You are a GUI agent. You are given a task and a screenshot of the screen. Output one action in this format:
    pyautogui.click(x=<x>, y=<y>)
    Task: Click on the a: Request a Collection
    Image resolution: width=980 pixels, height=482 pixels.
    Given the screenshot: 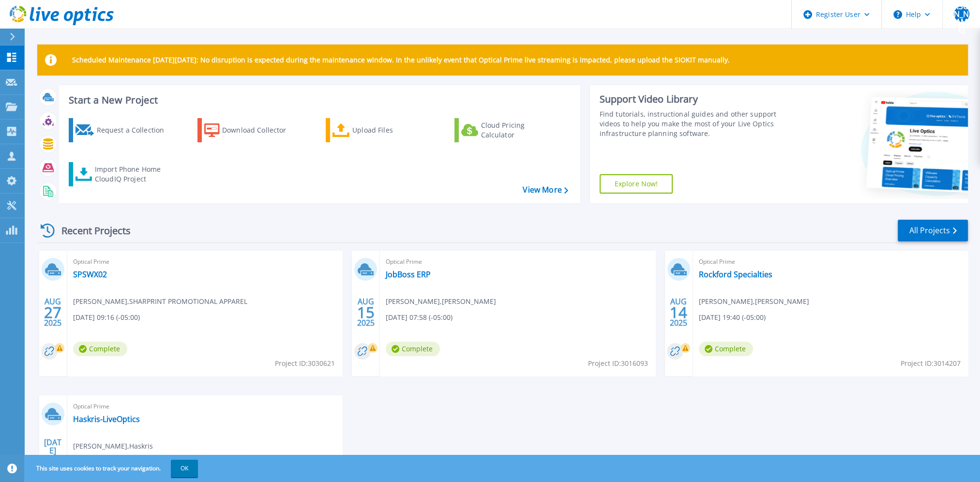 What is the action you would take?
    pyautogui.click(x=123, y=130)
    